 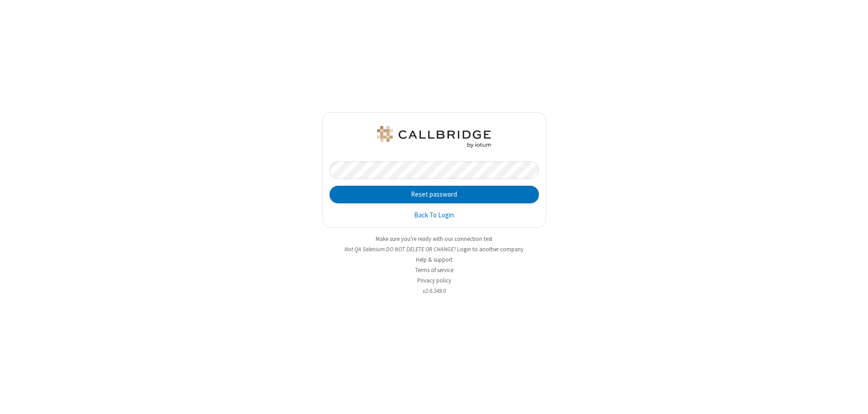 I want to click on a: Make sure you're ready with our connection test, so click(x=434, y=239).